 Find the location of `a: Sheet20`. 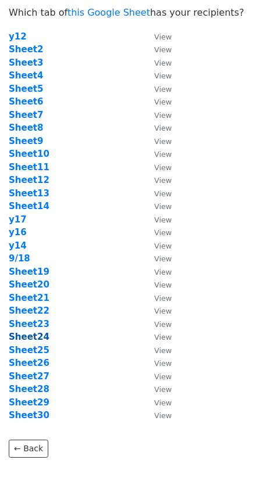

a: Sheet20 is located at coordinates (29, 285).